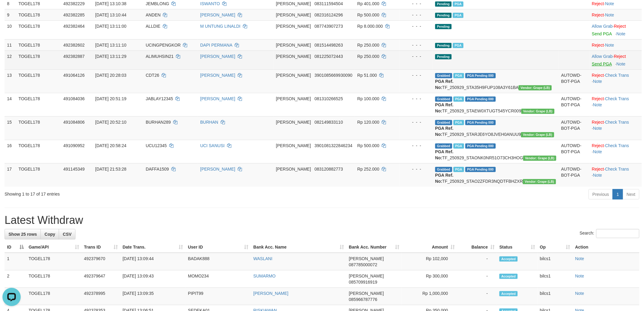 The height and width of the screenshot is (311, 644). Describe the element at coordinates (263, 258) in the screenshot. I see `a: WASLANI` at that location.